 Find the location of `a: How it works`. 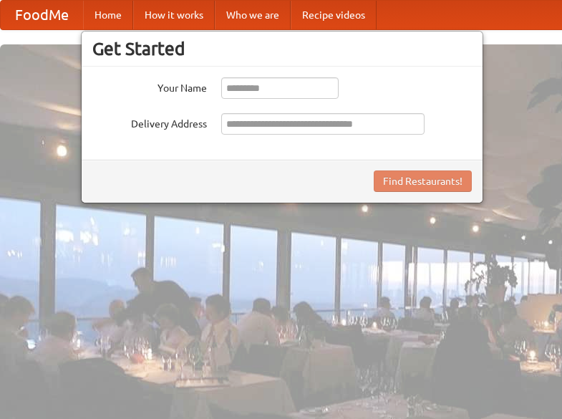

a: How it works is located at coordinates (174, 15).